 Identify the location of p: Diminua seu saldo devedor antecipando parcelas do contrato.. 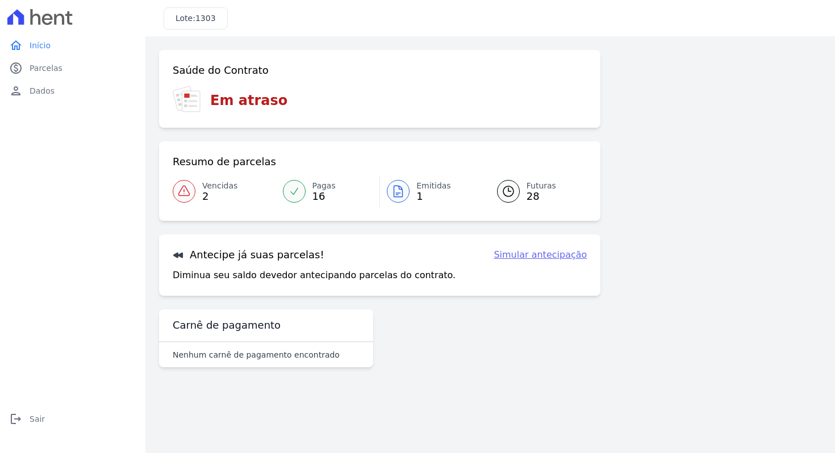
(314, 275).